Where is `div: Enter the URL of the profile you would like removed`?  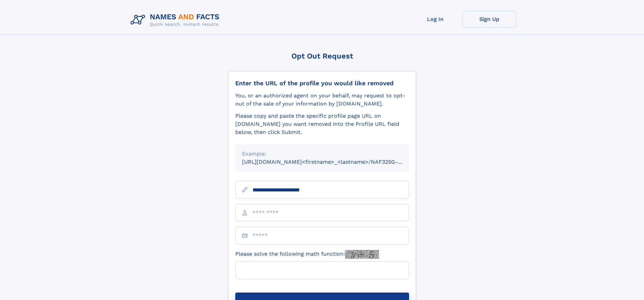
div: Enter the URL of the profile you would like removed is located at coordinates (322, 83).